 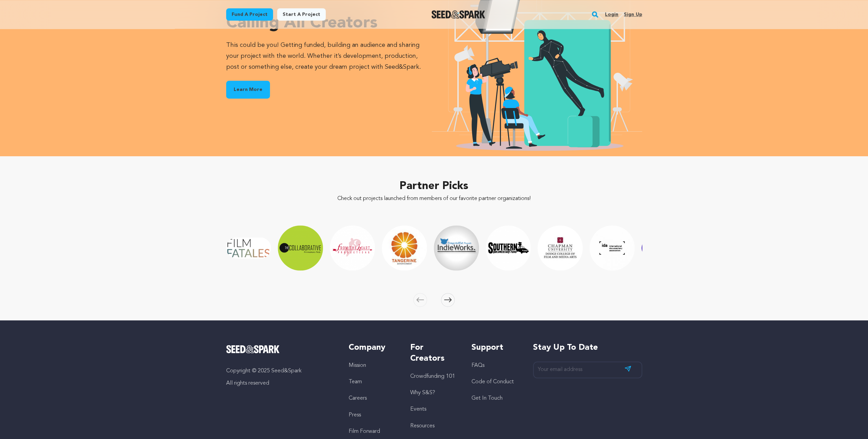 What do you see at coordinates (560, 248) in the screenshot?
I see `a: Dodge College of Film and Media Arts at Chapman University` at bounding box center [560, 248].